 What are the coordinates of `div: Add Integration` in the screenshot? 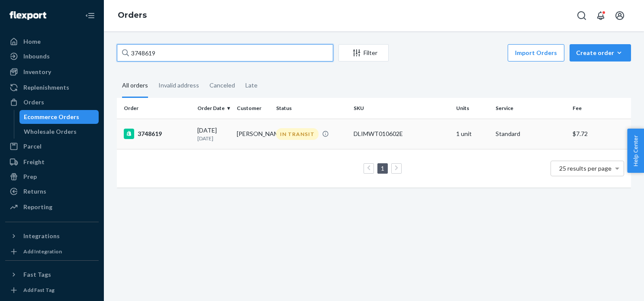 It's located at (42, 251).